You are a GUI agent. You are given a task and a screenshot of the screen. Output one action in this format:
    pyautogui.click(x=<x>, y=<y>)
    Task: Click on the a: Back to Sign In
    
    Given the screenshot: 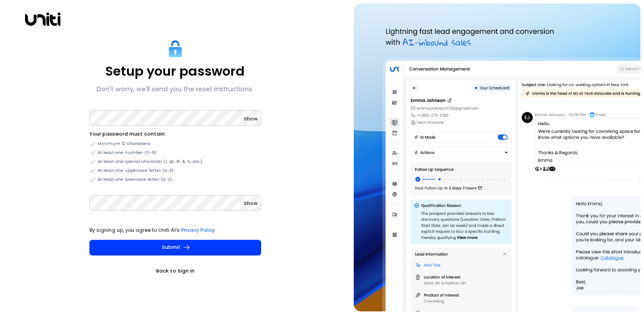 What is the action you would take?
    pyautogui.click(x=175, y=271)
    